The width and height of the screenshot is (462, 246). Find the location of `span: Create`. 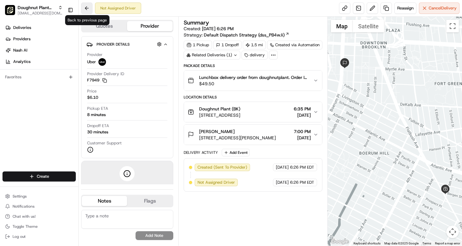

span: Create is located at coordinates (43, 177).